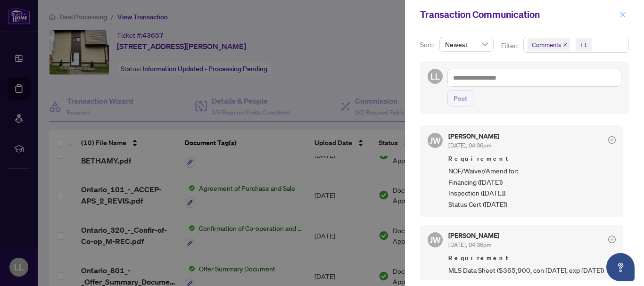 Image resolution: width=644 pixels, height=286 pixels. I want to click on span: LL, so click(435, 76).